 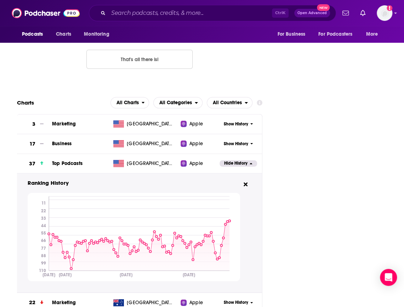 What do you see at coordinates (25, 103) in the screenshot?
I see `h2: Charts` at bounding box center [25, 103].